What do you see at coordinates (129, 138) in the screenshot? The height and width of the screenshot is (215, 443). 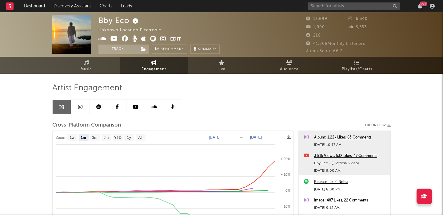 I see `text: 1y` at bounding box center [129, 138].